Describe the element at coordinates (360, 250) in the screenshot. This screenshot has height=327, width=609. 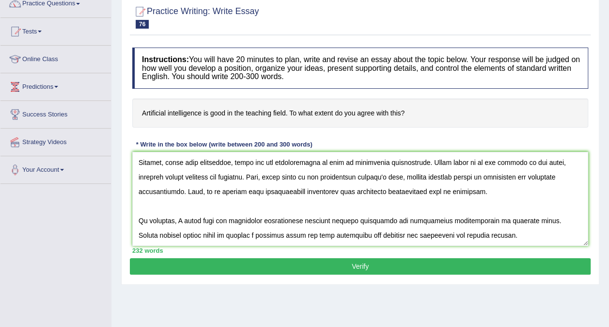
I see `div: 232 words` at that location.